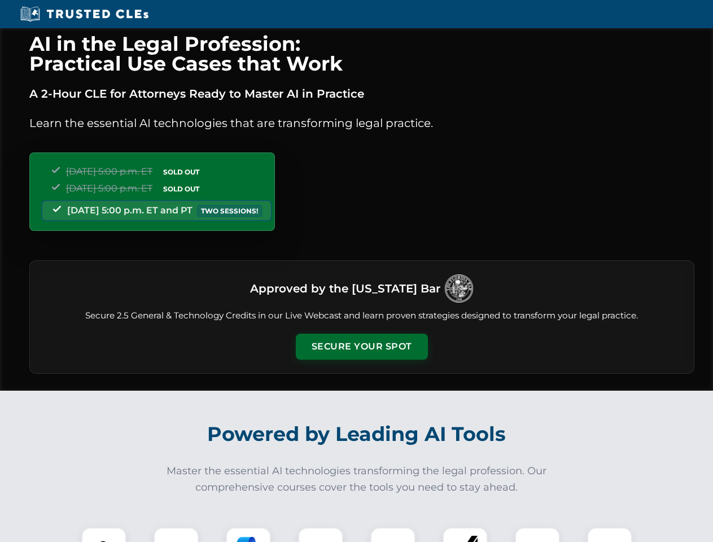 The width and height of the screenshot is (713, 542). I want to click on p: Master the essential AI technologies transforming the legal profession. Our comprehensive courses..., so click(357, 479).